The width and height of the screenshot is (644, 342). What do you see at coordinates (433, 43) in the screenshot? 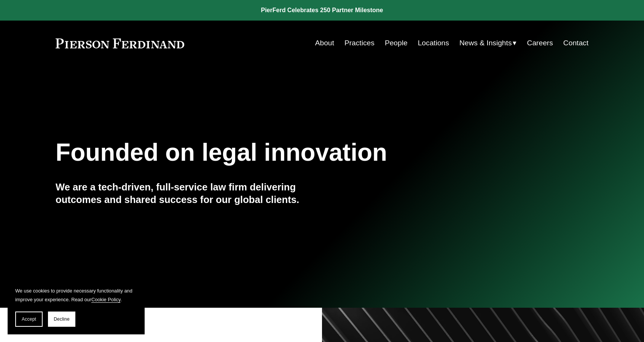
I see `a: Locations` at bounding box center [433, 43].